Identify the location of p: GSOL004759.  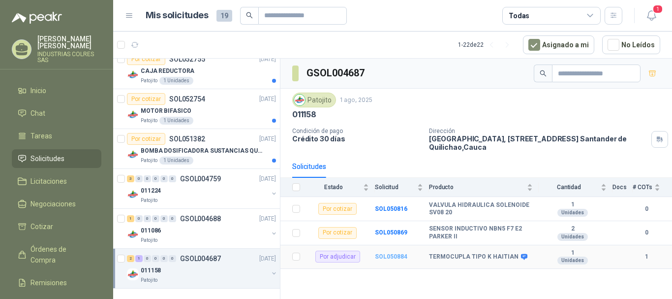
(200, 179).